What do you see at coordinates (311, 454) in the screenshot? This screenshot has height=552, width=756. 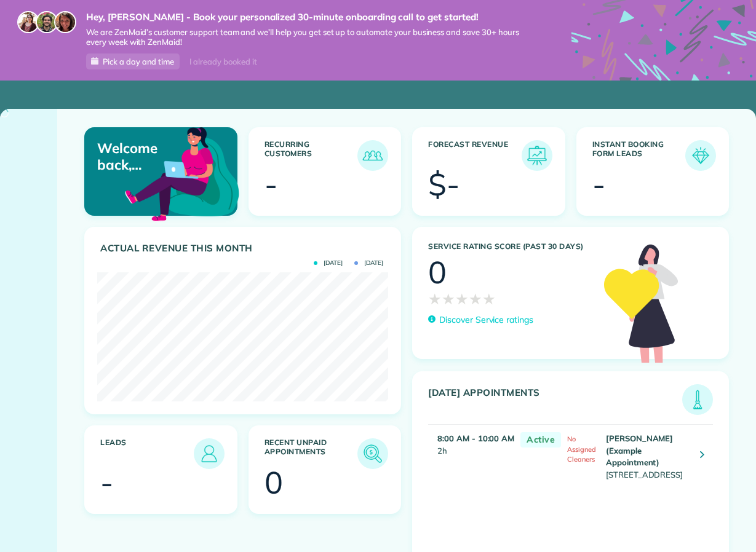 I see `h3: Recent unpaid appointments` at bounding box center [311, 454].